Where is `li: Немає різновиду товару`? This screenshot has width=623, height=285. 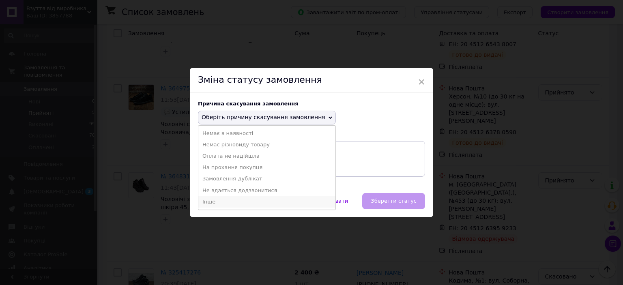
li: Немає різновиду товару is located at coordinates (267, 145).